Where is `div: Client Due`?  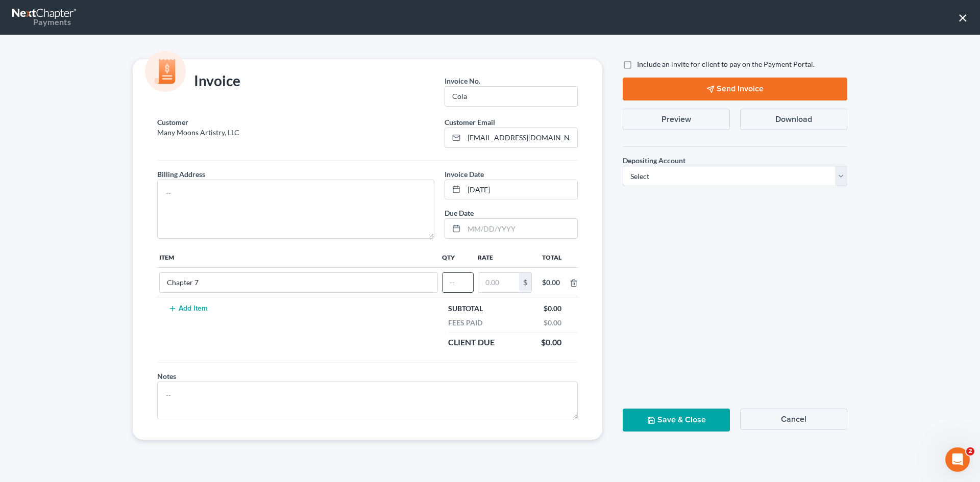 div: Client Due is located at coordinates (471, 342).